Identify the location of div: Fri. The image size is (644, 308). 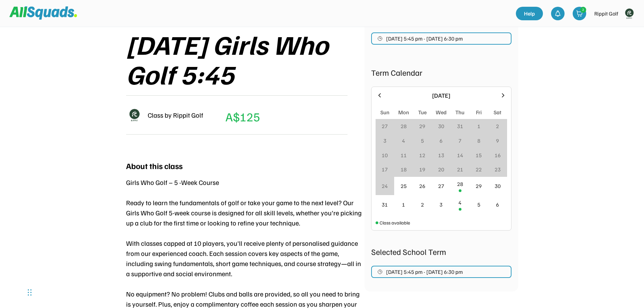
(479, 112).